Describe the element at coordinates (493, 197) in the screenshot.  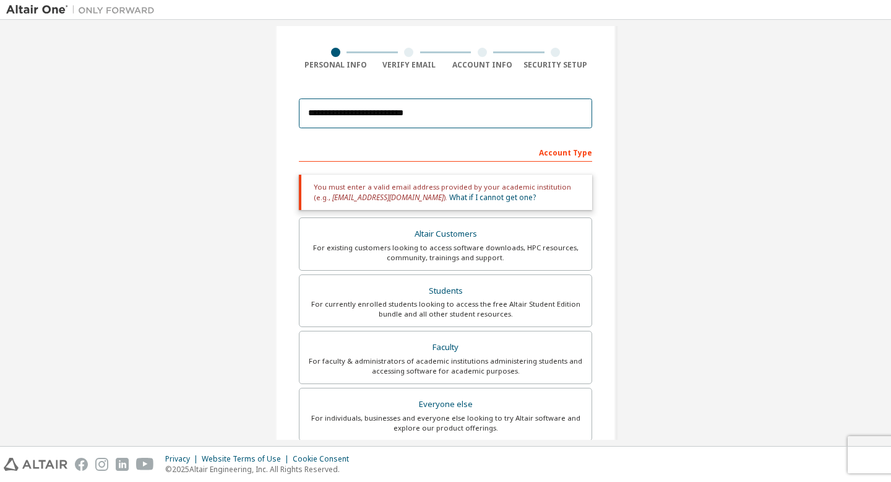
I see `a: What if I cannot get one?` at that location.